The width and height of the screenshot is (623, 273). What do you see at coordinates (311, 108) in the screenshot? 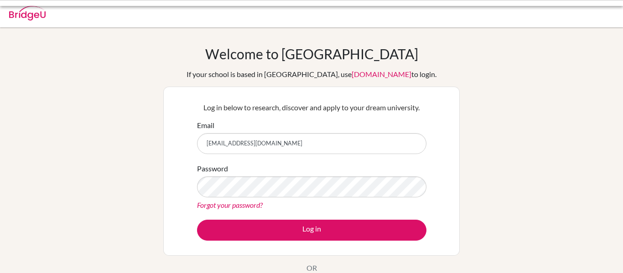
I see `p: Log in below to research, discover and apply to your dream university.` at bounding box center [311, 108].